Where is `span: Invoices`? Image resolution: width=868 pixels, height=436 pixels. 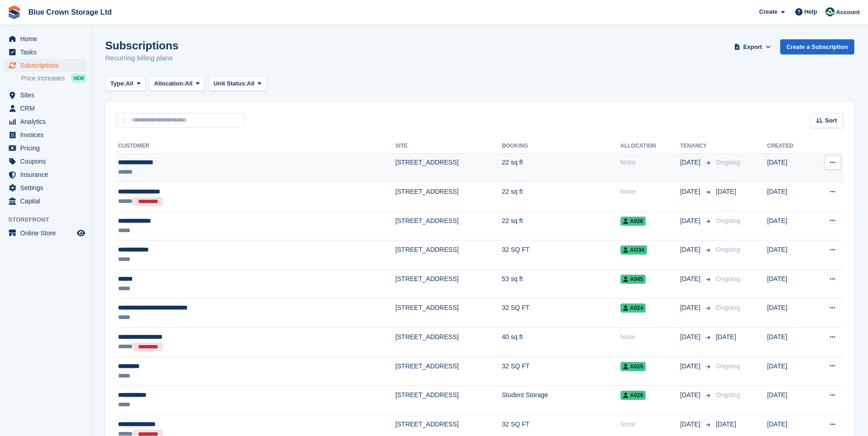
span: Invoices is located at coordinates (48, 135).